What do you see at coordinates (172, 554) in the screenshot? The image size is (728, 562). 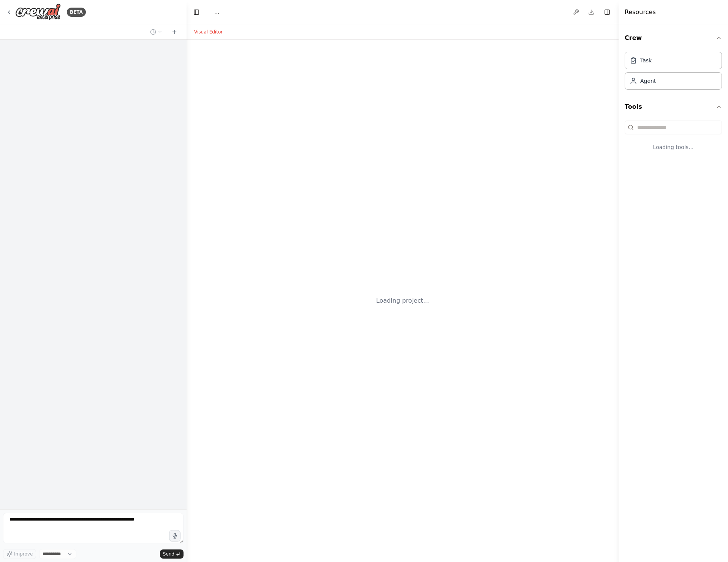 I see `button: Send` at bounding box center [172, 554].